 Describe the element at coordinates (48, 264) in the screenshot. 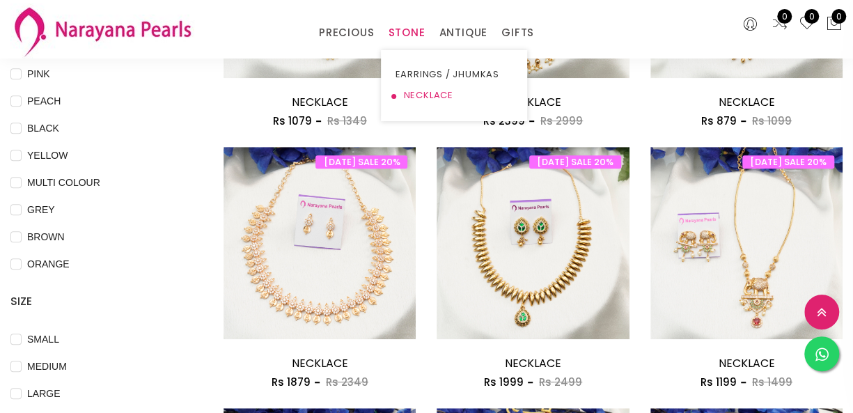

I see `span: ORANGE` at that location.